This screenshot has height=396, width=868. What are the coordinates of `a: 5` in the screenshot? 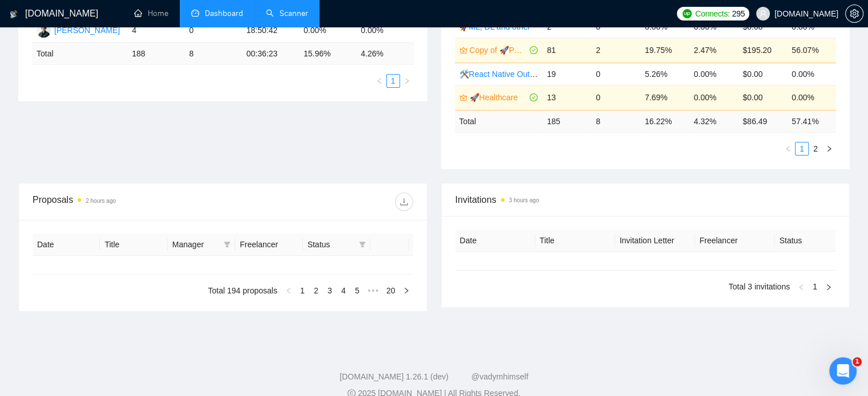 It's located at (357, 290).